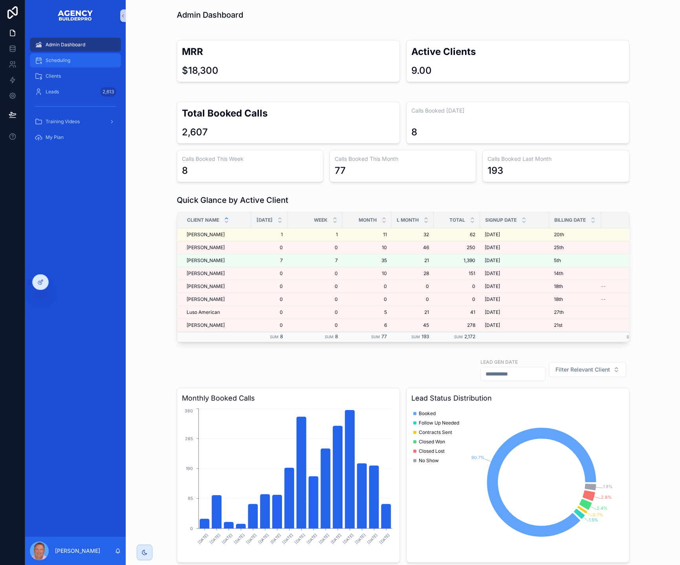 This screenshot has height=565, width=680. What do you see at coordinates (457, 220) in the screenshot?
I see `span: Total` at bounding box center [457, 220].